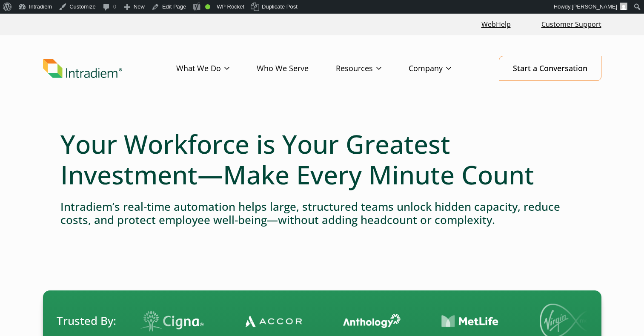 This screenshot has height=336, width=644. What do you see at coordinates (216, 68) in the screenshot?
I see `a: What We Do` at bounding box center [216, 68].